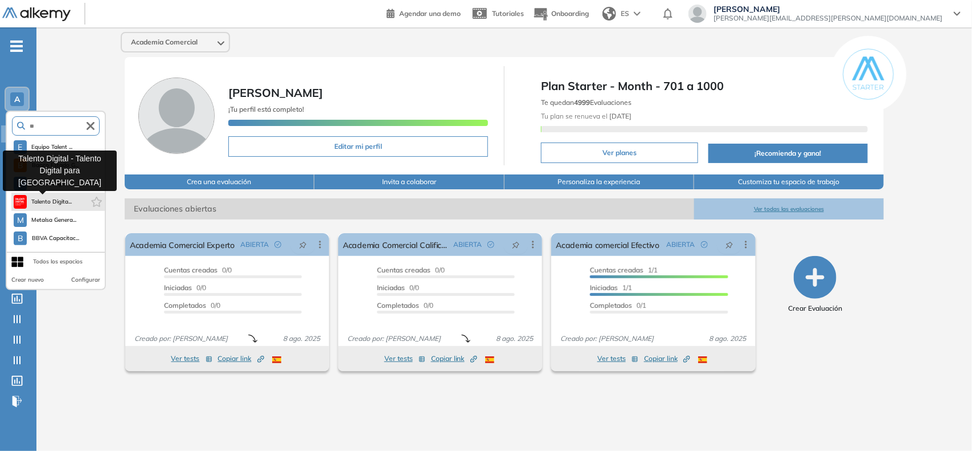  I want to click on button: Customiza tu espacio de trabajo, so click(789, 182).